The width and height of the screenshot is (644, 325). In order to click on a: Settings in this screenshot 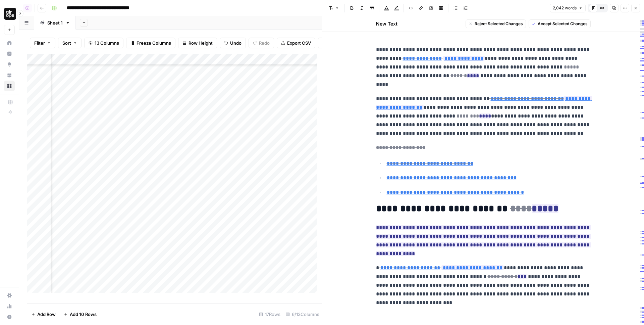, I will do `click(9, 296)`.